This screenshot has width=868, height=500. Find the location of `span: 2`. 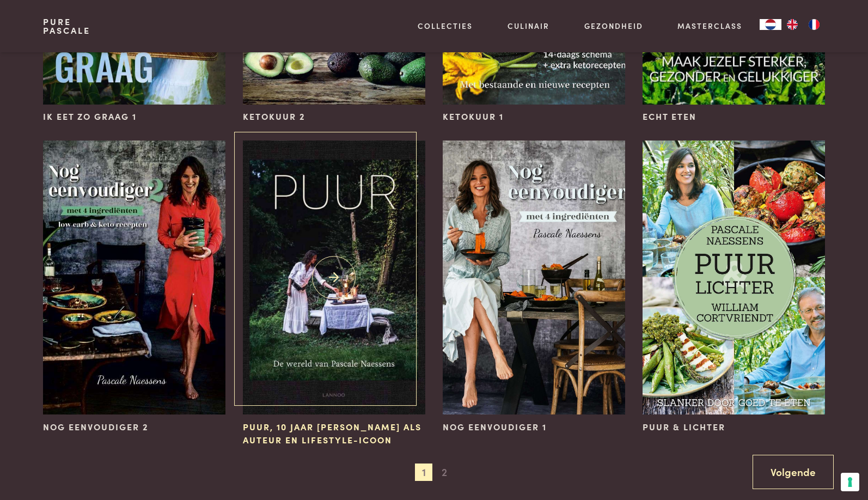

span: 2 is located at coordinates (445, 472).